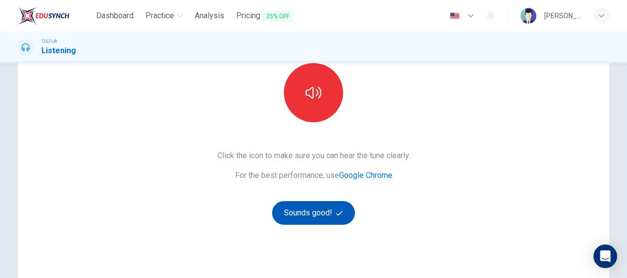 The image size is (627, 278). What do you see at coordinates (43, 16) in the screenshot?
I see `img: EduSynch logo` at bounding box center [43, 16].